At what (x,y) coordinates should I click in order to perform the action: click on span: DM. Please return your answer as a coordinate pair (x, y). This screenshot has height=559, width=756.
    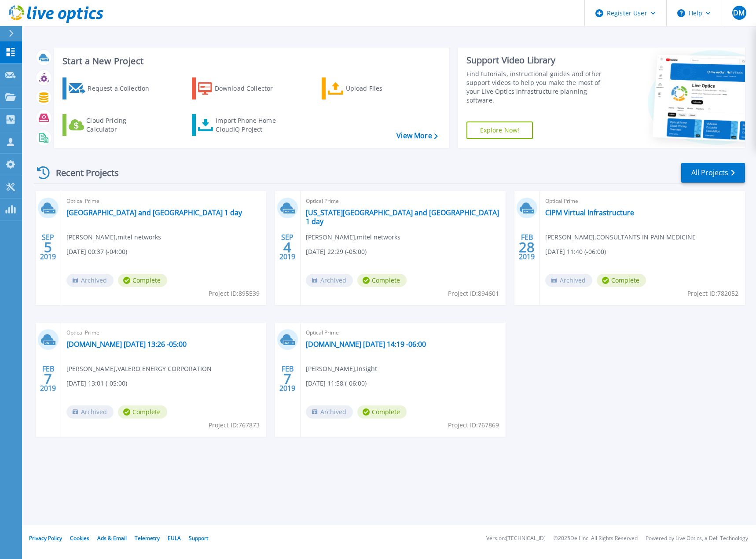
    Looking at the image, I should click on (739, 13).